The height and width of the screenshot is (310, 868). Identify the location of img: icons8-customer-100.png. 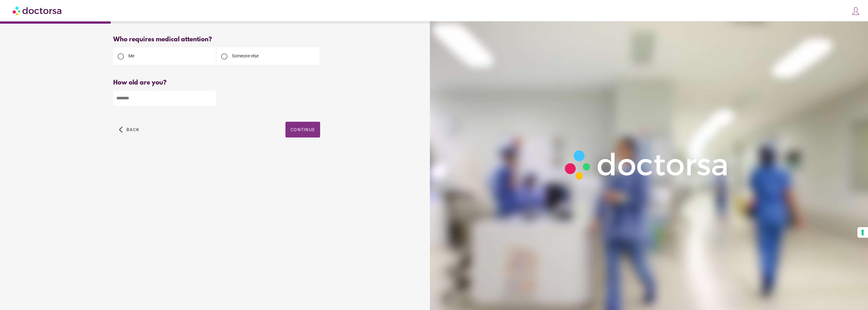
(855, 11).